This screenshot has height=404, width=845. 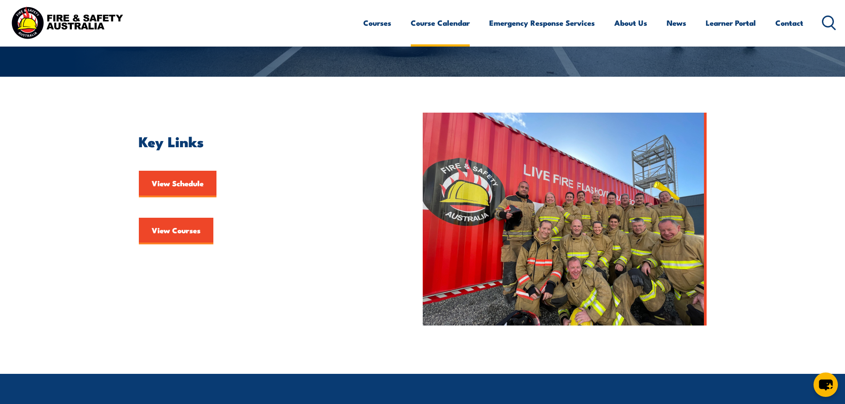 What do you see at coordinates (677, 23) in the screenshot?
I see `a: News` at bounding box center [677, 23].